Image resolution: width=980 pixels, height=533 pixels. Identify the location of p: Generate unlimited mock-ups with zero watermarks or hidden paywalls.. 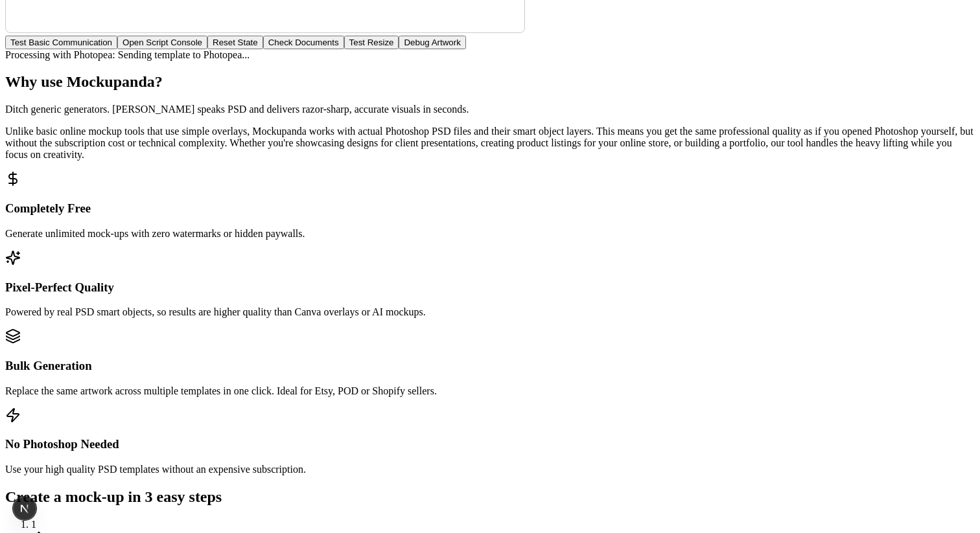
(490, 234).